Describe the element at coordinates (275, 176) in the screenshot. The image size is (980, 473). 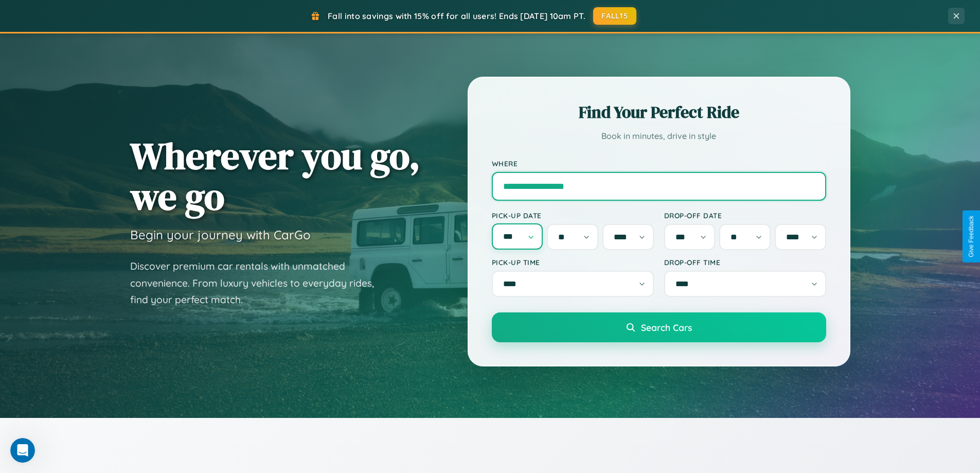
I see `h1: Wherever you go, we go` at that location.